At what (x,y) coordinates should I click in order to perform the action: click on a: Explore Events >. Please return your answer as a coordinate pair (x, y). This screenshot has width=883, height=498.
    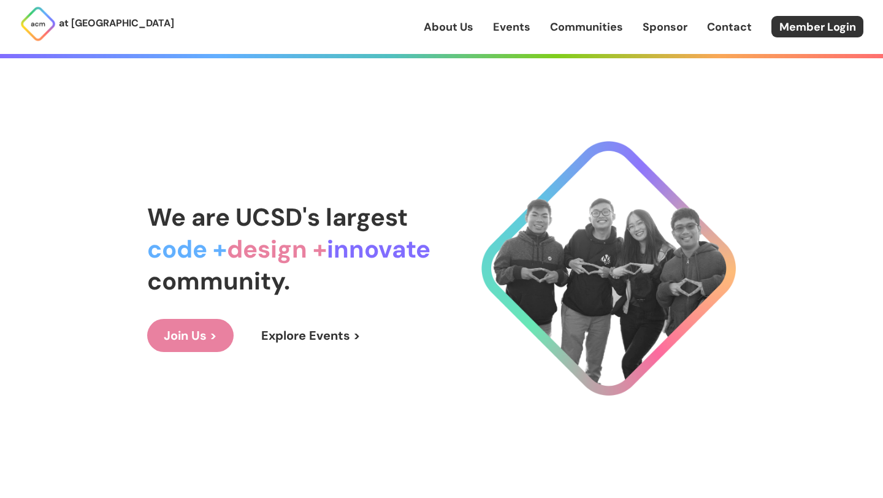
    Looking at the image, I should click on (311, 335).